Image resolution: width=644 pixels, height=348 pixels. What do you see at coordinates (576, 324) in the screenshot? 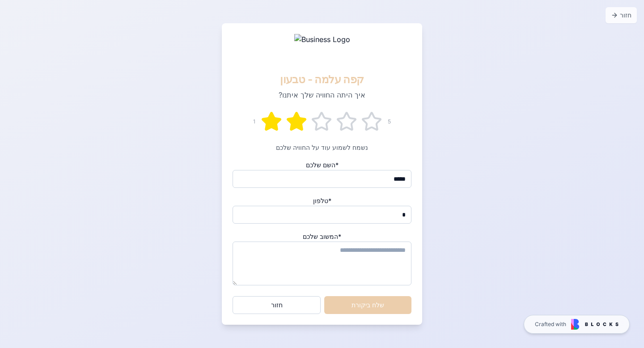
I see `a: Crafted with` at bounding box center [576, 324].